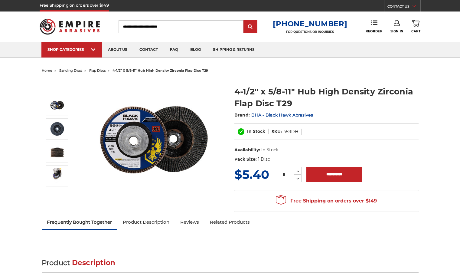 This screenshot has width=460, height=273. I want to click on span: In Stock, so click(256, 131).